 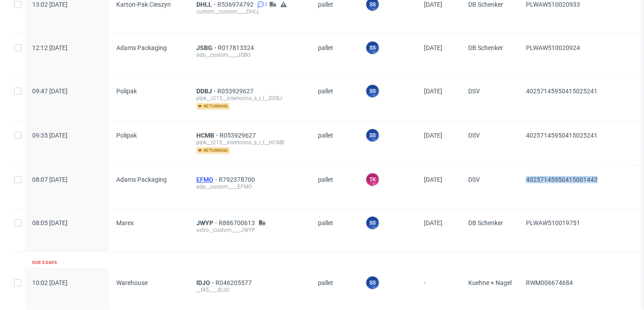 I want to click on span: 40257145950415001443, so click(x=561, y=179).